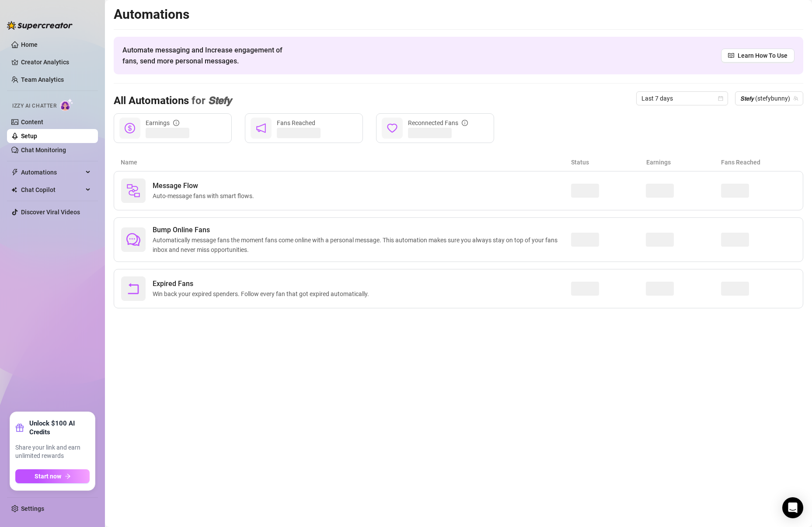 This screenshot has width=812, height=527. I want to click on span: Message Flow, so click(205, 186).